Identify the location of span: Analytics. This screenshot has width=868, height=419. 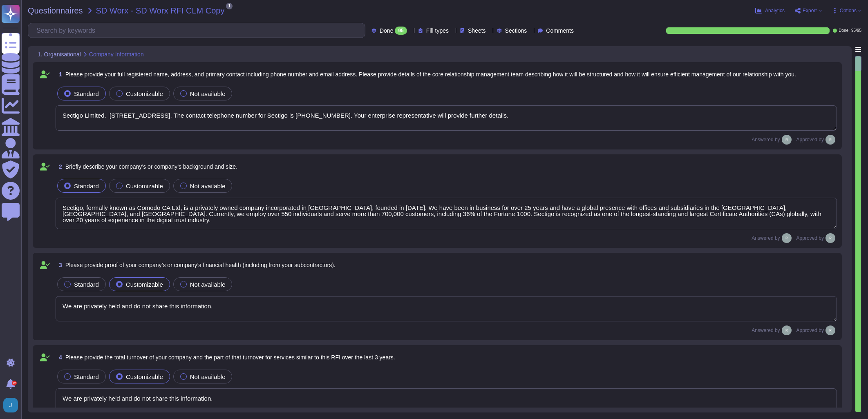
(775, 11).